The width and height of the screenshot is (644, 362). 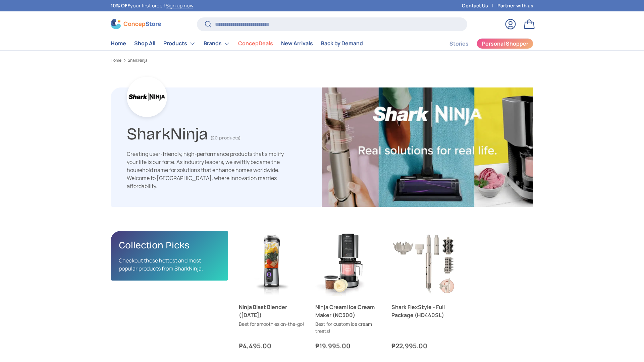 What do you see at coordinates (217, 43) in the screenshot?
I see `a: Brands` at bounding box center [217, 43].